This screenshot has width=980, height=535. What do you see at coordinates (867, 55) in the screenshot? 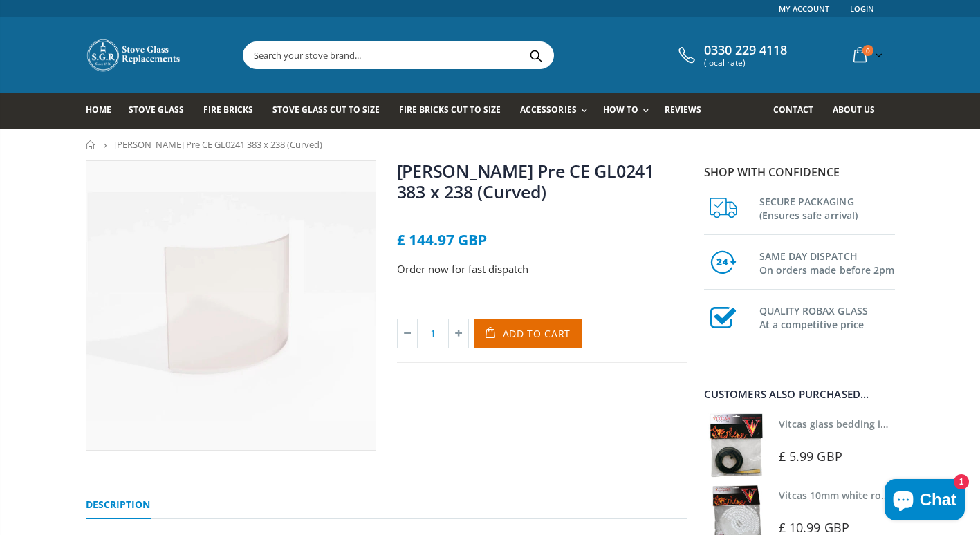
I see `a: 0` at bounding box center [867, 55].